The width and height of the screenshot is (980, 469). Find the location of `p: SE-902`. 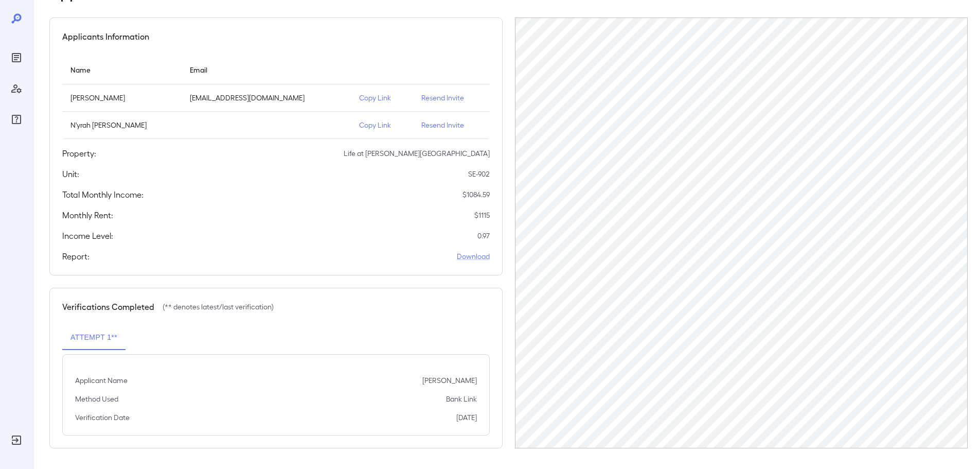

p: SE-902 is located at coordinates (479, 174).